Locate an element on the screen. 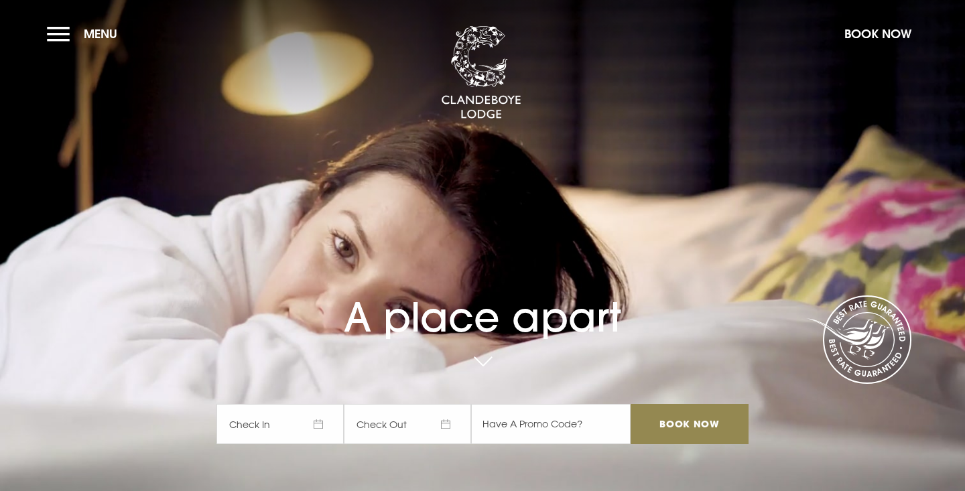 The width and height of the screenshot is (965, 491). span: Menu is located at coordinates (101, 34).